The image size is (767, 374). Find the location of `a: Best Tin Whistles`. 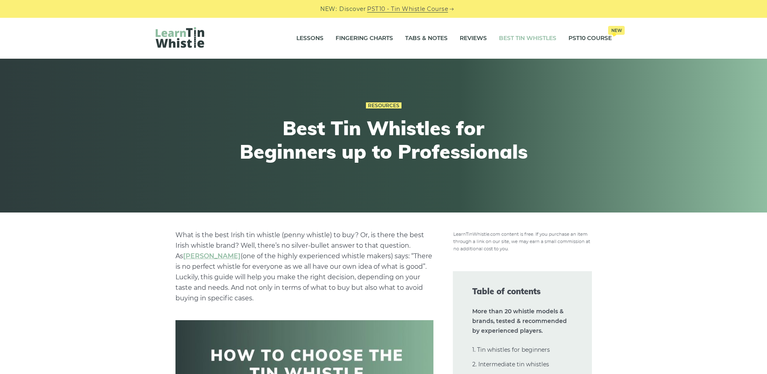

a: Best Tin Whistles is located at coordinates (528, 38).